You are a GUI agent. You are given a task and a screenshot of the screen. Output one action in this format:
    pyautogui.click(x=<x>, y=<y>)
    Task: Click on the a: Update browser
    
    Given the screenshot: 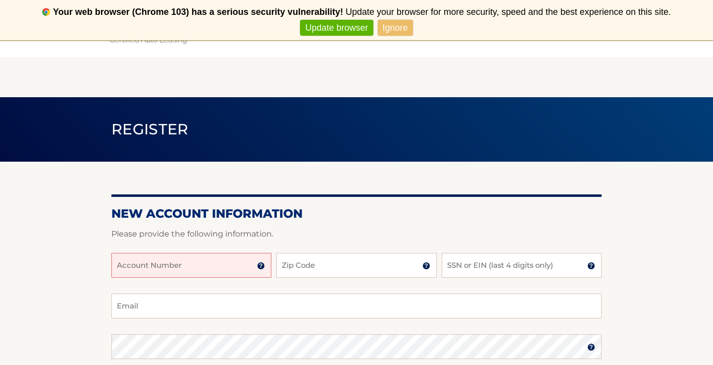 What is the action you would take?
    pyautogui.click(x=336, y=28)
    